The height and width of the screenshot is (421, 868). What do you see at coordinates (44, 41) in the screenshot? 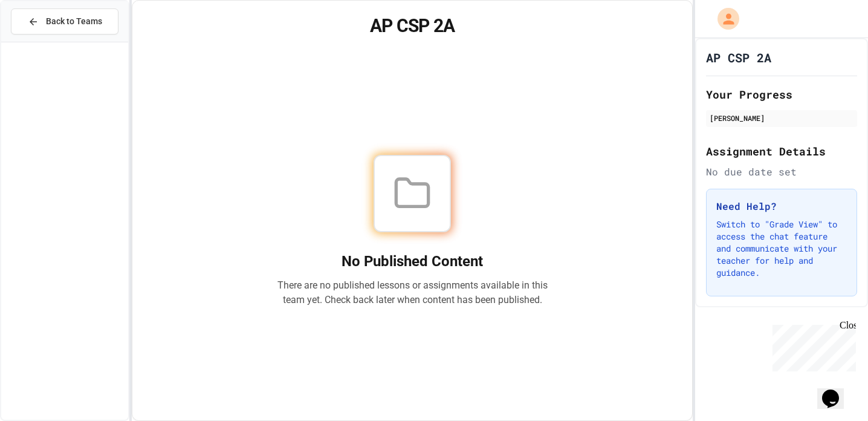
I see `div: Chat with us now!Close` at bounding box center [44, 41].